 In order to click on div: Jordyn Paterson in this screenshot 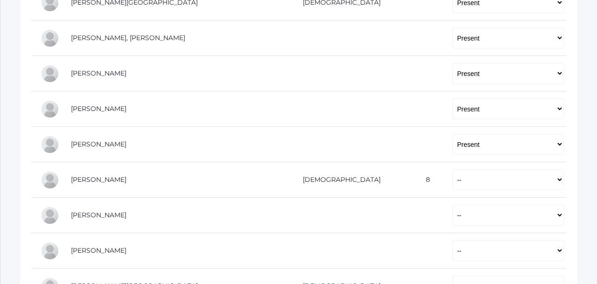, I will do `click(50, 251)`.